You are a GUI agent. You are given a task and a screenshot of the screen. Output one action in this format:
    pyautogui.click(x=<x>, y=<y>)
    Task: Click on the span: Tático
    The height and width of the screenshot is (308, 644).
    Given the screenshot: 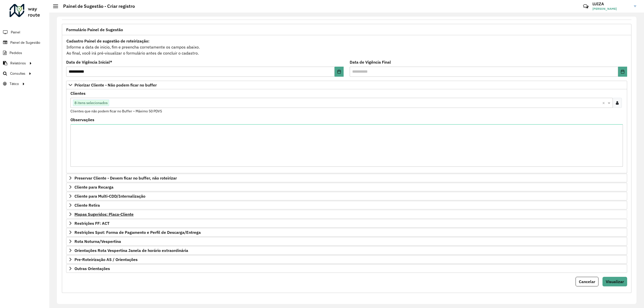 What is the action you would take?
    pyautogui.click(x=14, y=84)
    